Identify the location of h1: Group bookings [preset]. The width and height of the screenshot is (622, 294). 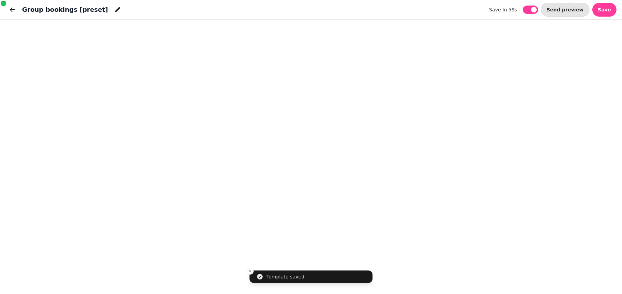
(65, 10).